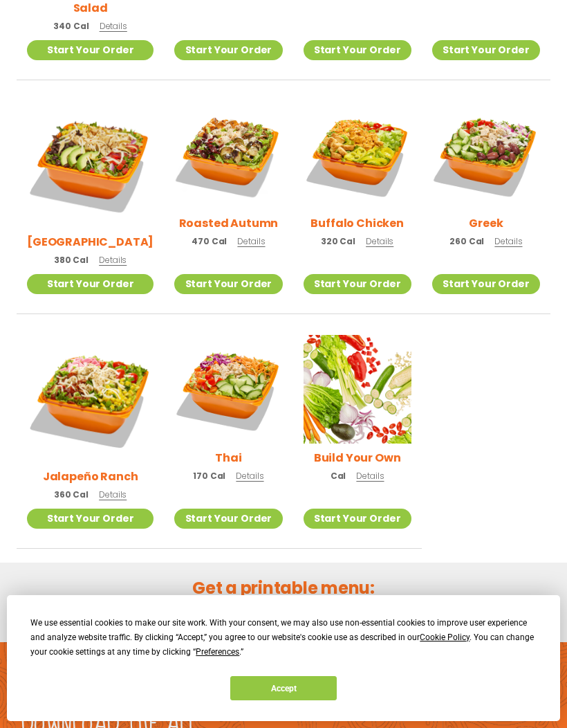 This screenshot has width=567, height=728. Describe the element at coordinates (357, 389) in the screenshot. I see `img: Product photo for Build Your Own` at that location.